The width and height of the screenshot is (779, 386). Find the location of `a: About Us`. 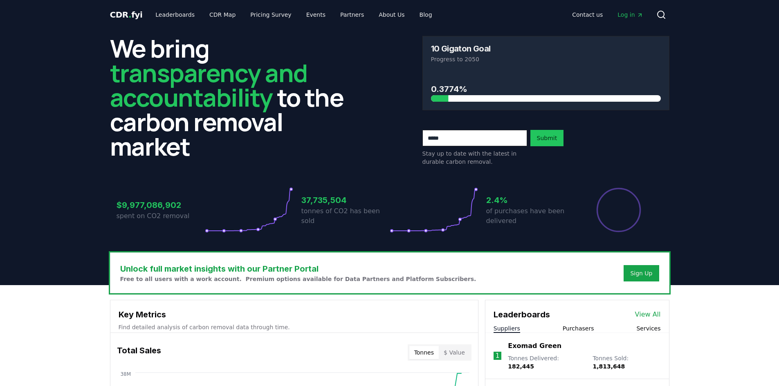

a: About Us is located at coordinates (391, 15).